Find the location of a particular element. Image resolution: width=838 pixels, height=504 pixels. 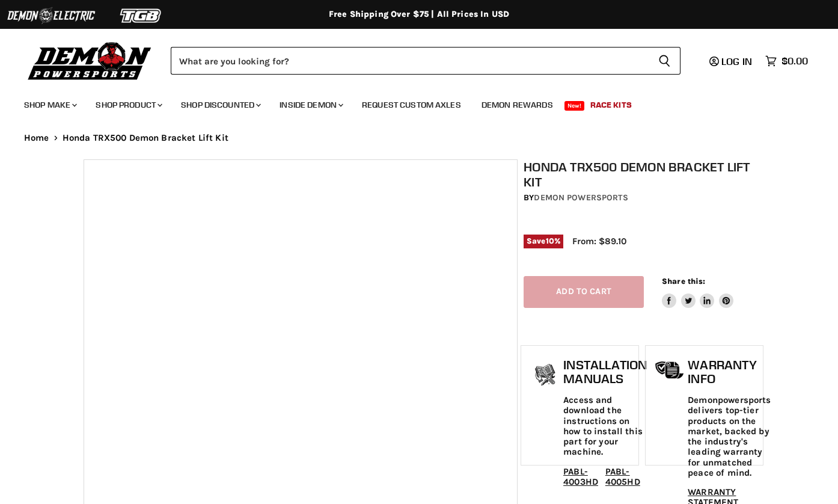

div: by is located at coordinates (642, 198).